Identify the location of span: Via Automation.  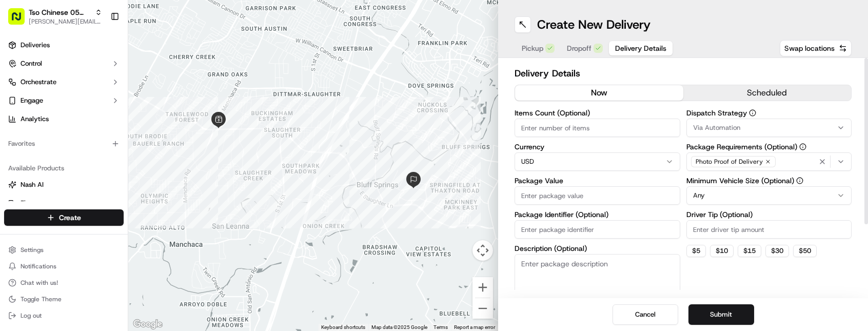
(717, 128).